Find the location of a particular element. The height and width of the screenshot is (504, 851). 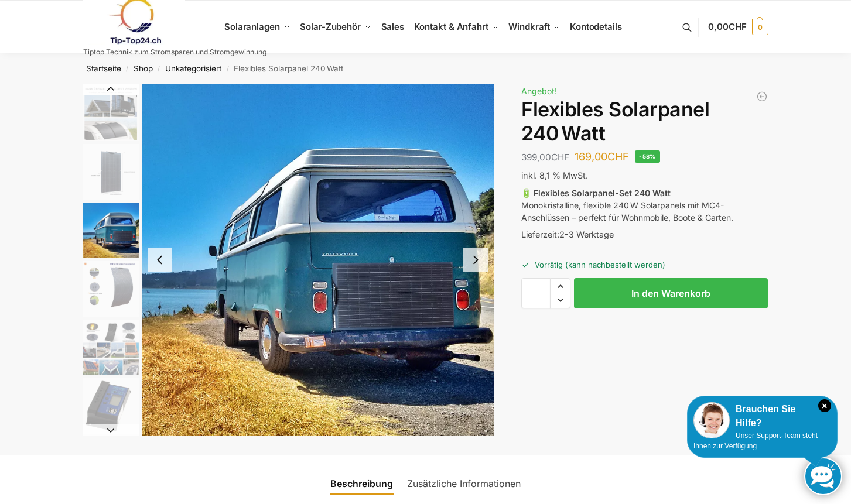

span: -58% is located at coordinates (648, 156).